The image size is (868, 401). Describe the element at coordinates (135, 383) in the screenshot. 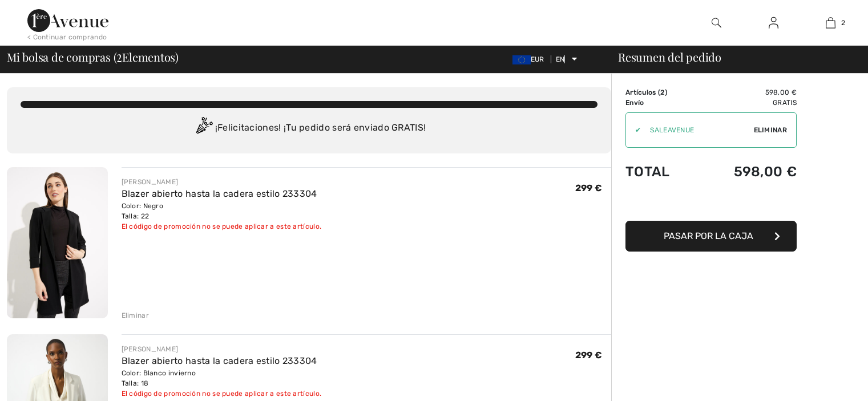

I see `font: Talla: 18` at that location.